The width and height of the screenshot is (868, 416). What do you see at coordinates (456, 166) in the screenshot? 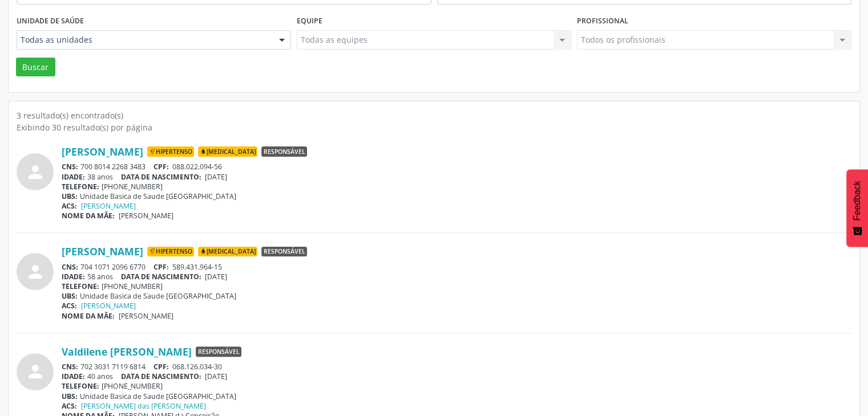
I see `div: 700 8014 2268 3483` at bounding box center [456, 166].